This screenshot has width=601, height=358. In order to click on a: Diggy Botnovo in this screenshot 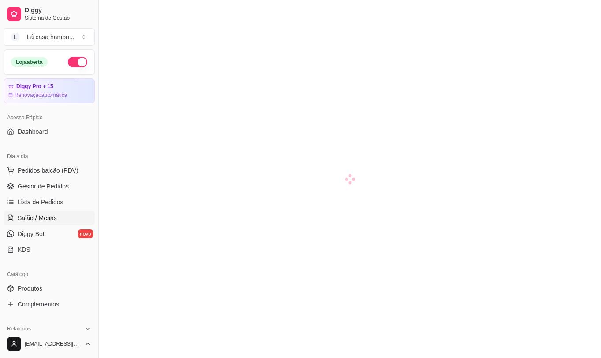, I will do `click(49, 234)`.